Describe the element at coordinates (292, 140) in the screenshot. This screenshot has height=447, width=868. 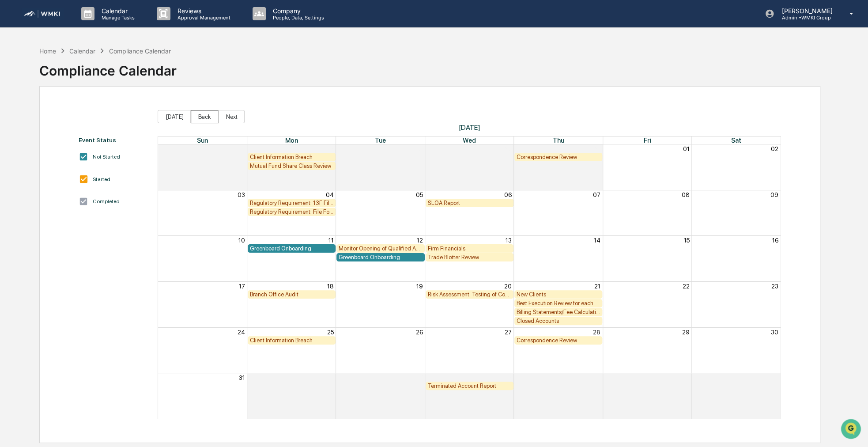
I see `span: Mon` at that location.